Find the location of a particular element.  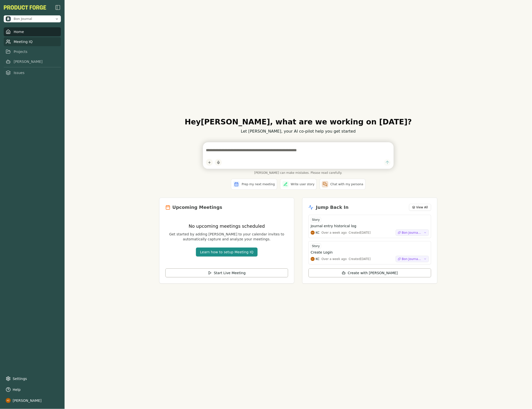

button: Help is located at coordinates (33, 390).